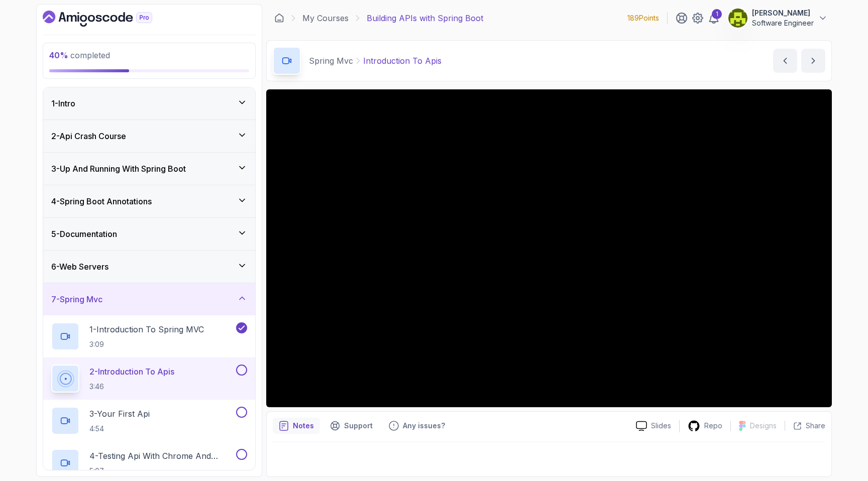 The height and width of the screenshot is (481, 868). I want to click on p: 1 - Introduction To Spring MVC, so click(146, 329).